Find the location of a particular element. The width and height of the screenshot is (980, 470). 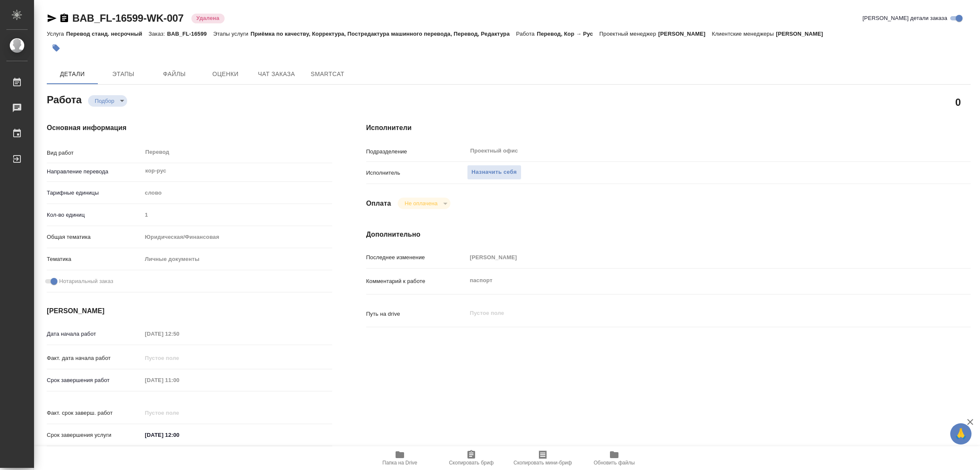

p: Срок завершения услуги is located at coordinates (95, 435).